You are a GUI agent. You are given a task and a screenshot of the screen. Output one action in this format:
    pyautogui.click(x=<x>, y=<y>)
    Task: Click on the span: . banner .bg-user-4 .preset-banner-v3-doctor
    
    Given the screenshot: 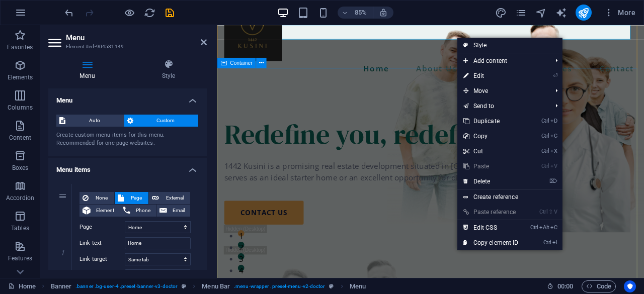 What is the action you would take?
    pyautogui.click(x=126, y=287)
    